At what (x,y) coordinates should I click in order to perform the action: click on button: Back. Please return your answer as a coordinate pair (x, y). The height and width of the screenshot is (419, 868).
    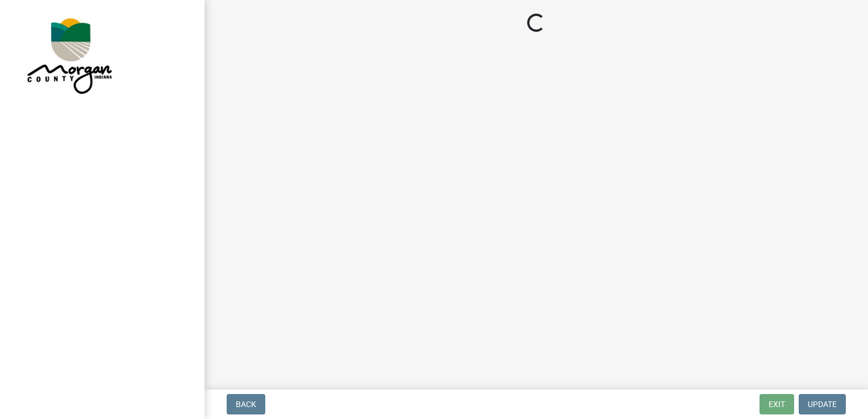
    Looking at the image, I should click on (246, 404).